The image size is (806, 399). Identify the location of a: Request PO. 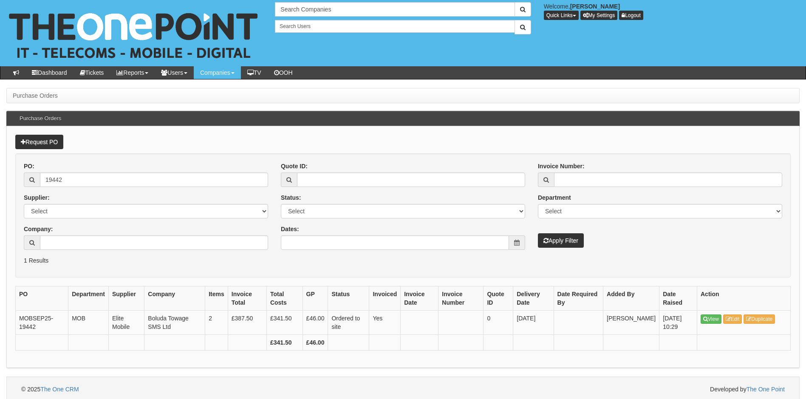
(39, 142).